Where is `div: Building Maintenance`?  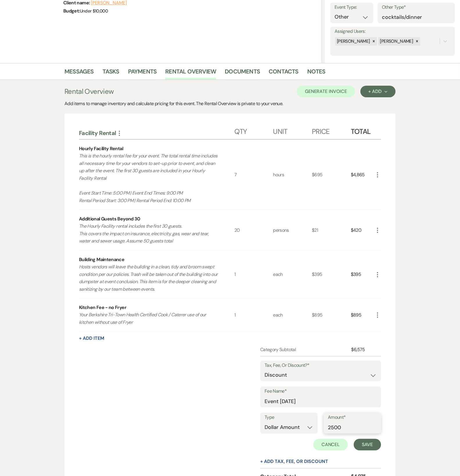 div: Building Maintenance is located at coordinates (101, 259).